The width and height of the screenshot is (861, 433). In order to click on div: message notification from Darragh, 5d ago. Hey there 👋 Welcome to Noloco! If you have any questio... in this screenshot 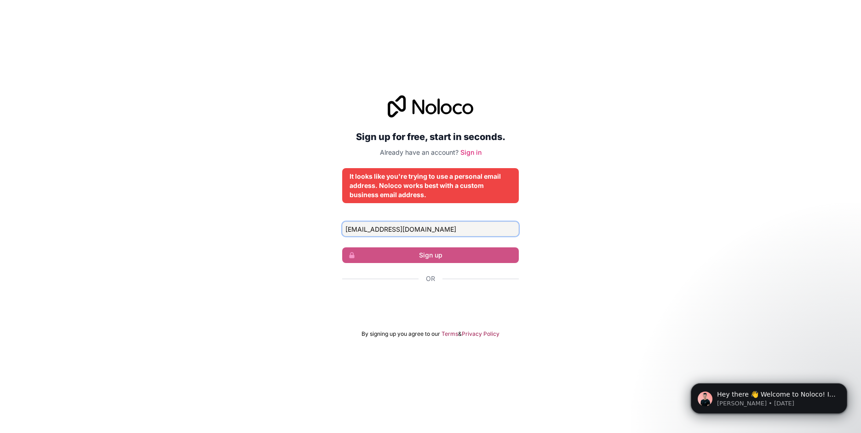, I will do `click(92, 35)`.